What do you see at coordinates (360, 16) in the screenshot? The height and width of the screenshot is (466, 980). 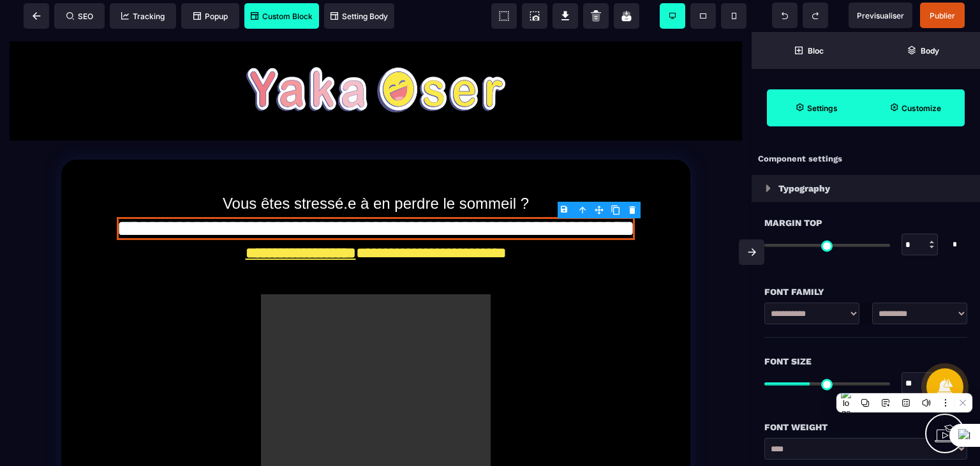 I see `span: Setting Body` at bounding box center [360, 16].